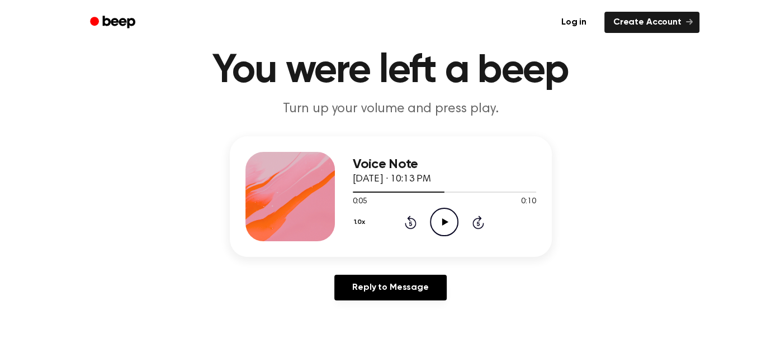 Image resolution: width=781 pixels, height=344 pixels. What do you see at coordinates (574, 22) in the screenshot?
I see `a: Log in` at bounding box center [574, 22].